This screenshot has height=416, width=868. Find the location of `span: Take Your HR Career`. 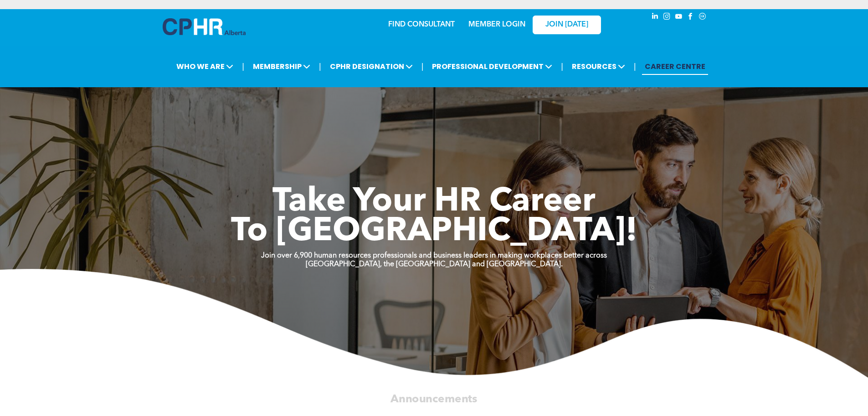

span: Take Your HR Career is located at coordinates (434, 202).